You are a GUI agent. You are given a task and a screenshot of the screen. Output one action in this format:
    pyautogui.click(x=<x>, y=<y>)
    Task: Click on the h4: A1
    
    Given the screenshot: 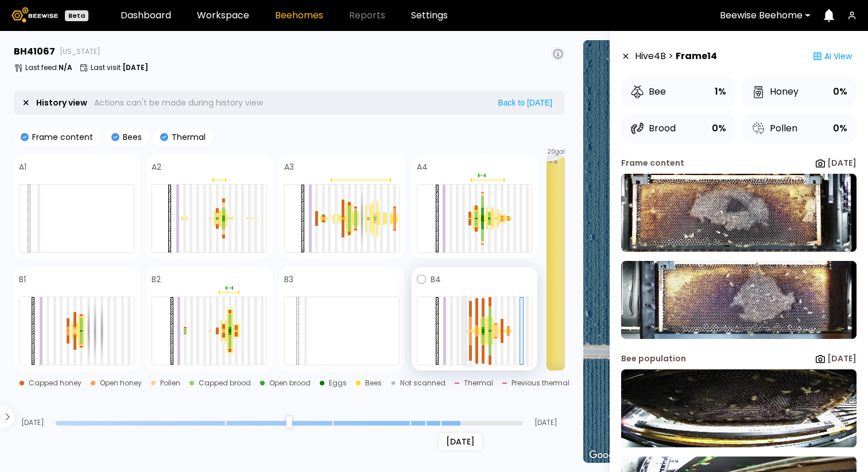 What is the action you would take?
    pyautogui.click(x=22, y=167)
    